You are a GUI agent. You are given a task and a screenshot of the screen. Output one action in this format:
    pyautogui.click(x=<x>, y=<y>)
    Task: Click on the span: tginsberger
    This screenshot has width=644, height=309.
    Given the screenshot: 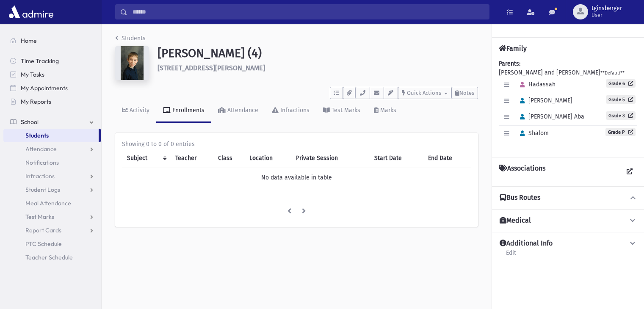 What is the action you would take?
    pyautogui.click(x=607, y=9)
    